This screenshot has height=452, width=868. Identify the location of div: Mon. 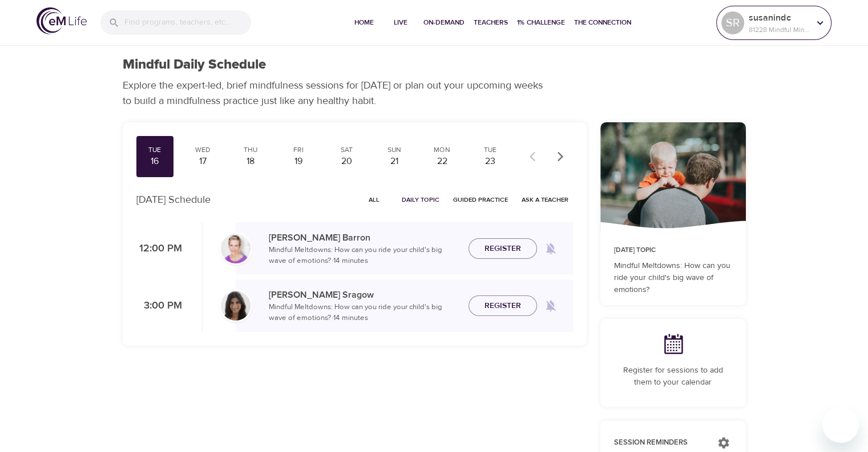
(442, 150).